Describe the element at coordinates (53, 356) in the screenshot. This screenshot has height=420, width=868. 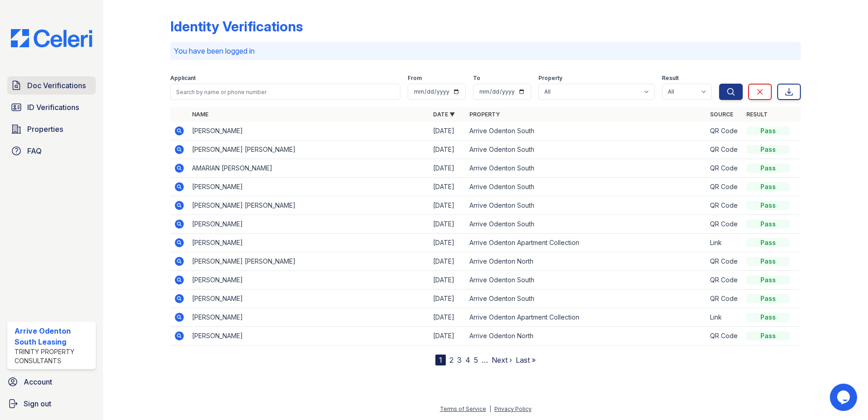
I see `div: Trinity Property Consultants` at that location.